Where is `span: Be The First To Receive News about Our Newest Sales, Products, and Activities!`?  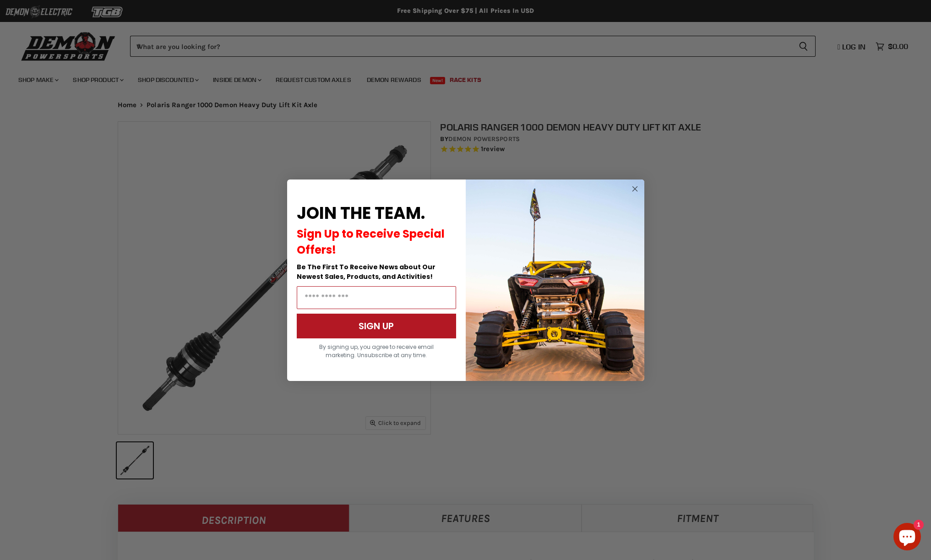 span: Be The First To Receive News about Our Newest Sales, Products, and Activities! is located at coordinates (366, 272).